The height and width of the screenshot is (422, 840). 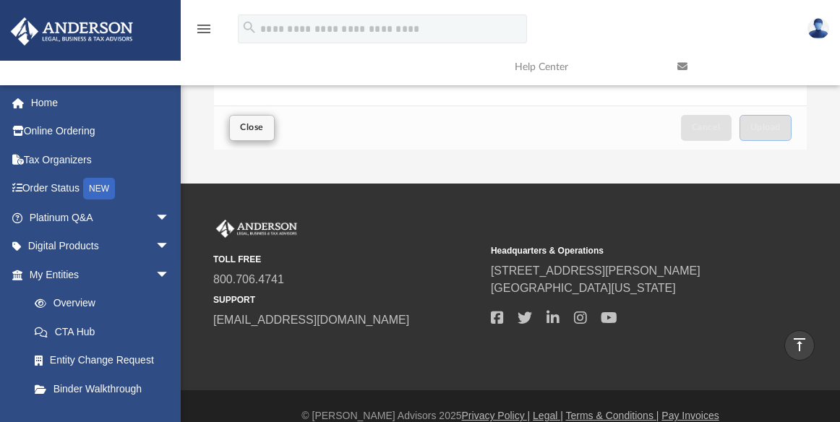 What do you see at coordinates (799, 346) in the screenshot?
I see `a: vertical_align_top` at bounding box center [799, 346].